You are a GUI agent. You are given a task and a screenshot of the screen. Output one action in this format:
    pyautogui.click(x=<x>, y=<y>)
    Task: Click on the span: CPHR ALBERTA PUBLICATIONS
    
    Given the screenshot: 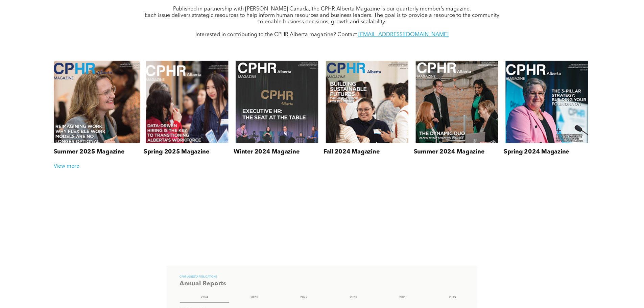 What is the action you would take?
    pyautogui.click(x=198, y=277)
    